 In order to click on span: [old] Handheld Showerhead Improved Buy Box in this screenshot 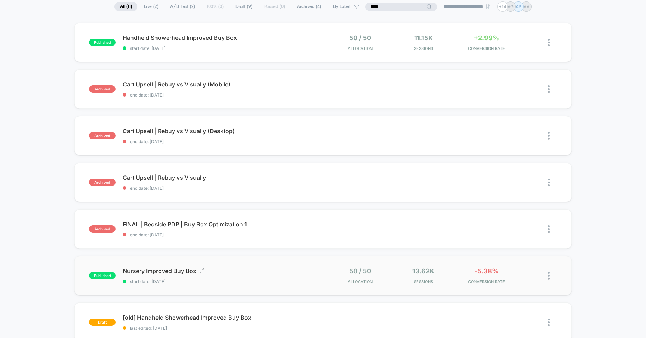, I will do `click(223, 318)`.